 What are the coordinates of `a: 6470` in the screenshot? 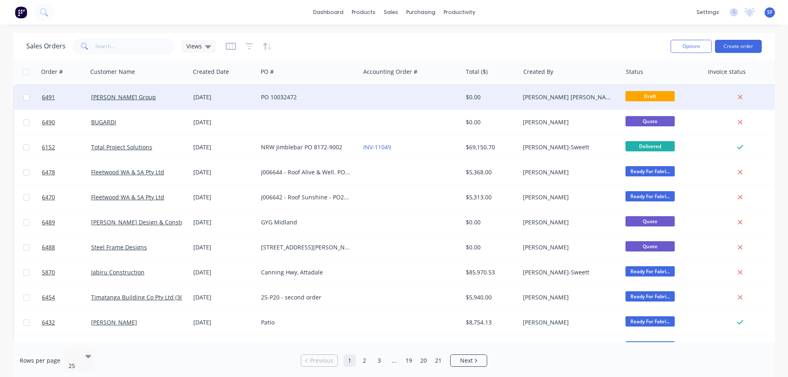 It's located at (66, 197).